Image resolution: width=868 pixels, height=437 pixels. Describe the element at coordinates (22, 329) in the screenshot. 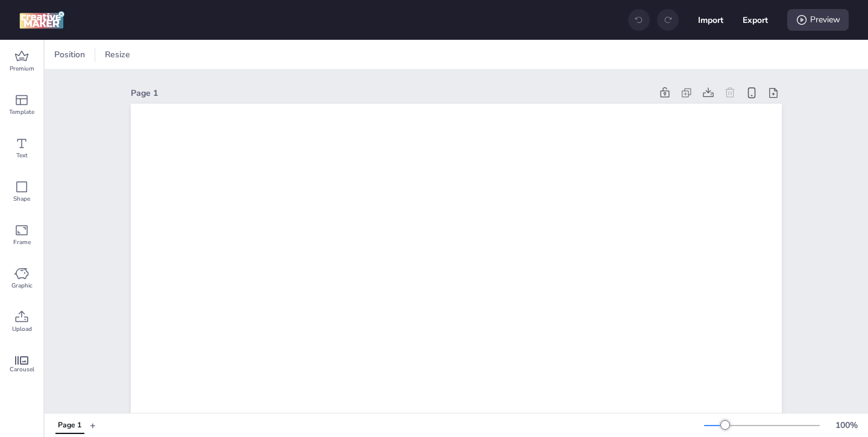

I see `span: Upload` at that location.